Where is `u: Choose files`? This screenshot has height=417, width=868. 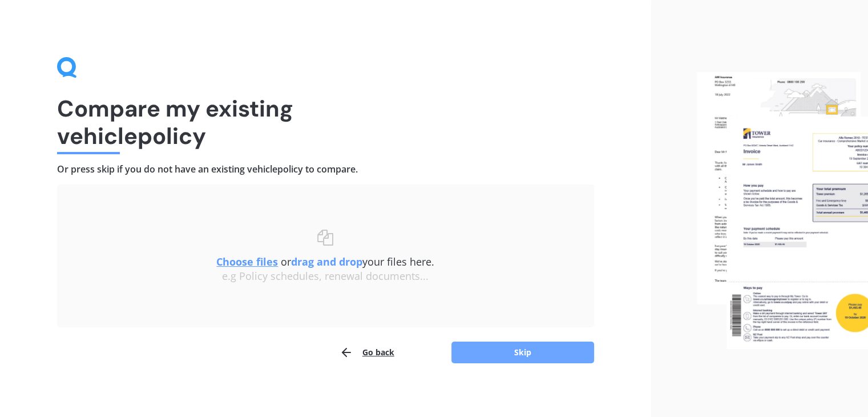
u: Choose files is located at coordinates (247, 262).